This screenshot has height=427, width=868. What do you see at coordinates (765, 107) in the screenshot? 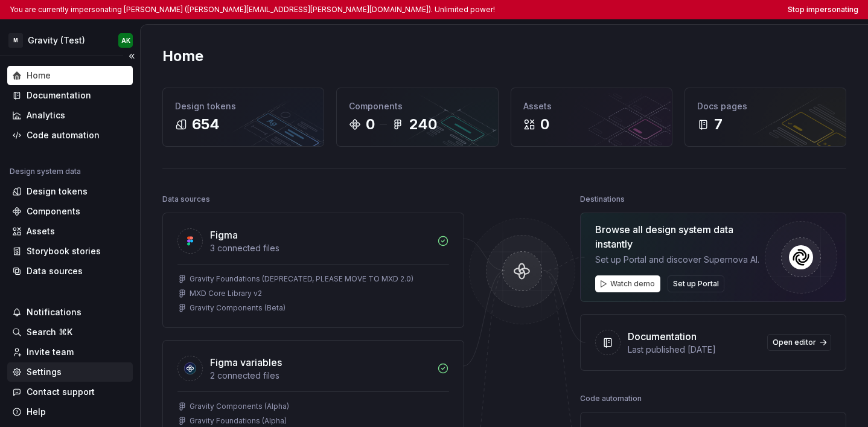
I see `div: Docs pages` at bounding box center [765, 107].